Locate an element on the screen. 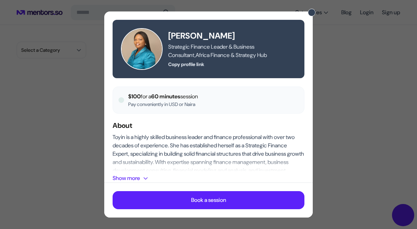 Image resolution: width=417 pixels, height=229 pixels. h5: About is located at coordinates (209, 126).